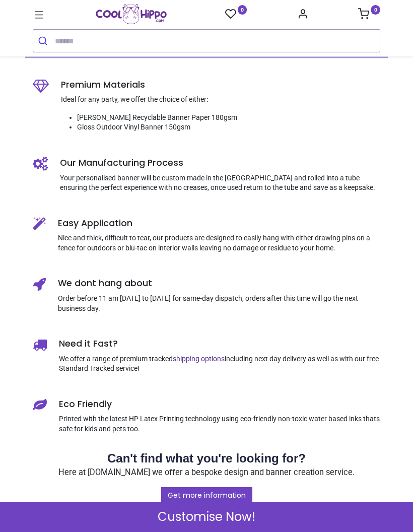 The width and height of the screenshot is (413, 532). Describe the element at coordinates (229, 128) in the screenshot. I see `li: Gloss Outdoor Vinyl Banner 150gsm` at that location.